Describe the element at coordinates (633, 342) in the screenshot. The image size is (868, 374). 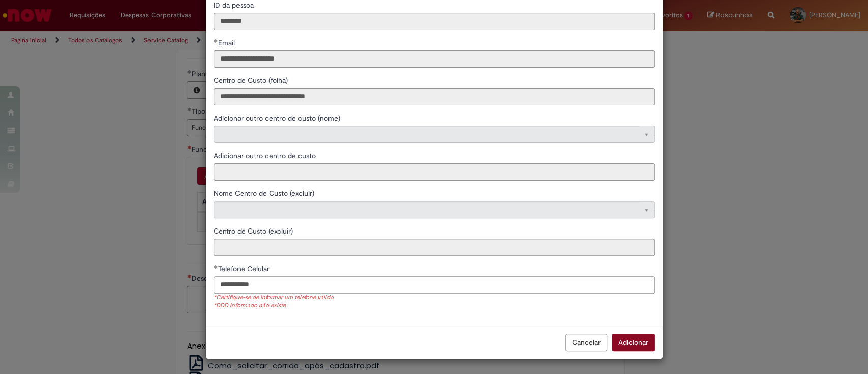
I see `button: Adicionar` at that location.